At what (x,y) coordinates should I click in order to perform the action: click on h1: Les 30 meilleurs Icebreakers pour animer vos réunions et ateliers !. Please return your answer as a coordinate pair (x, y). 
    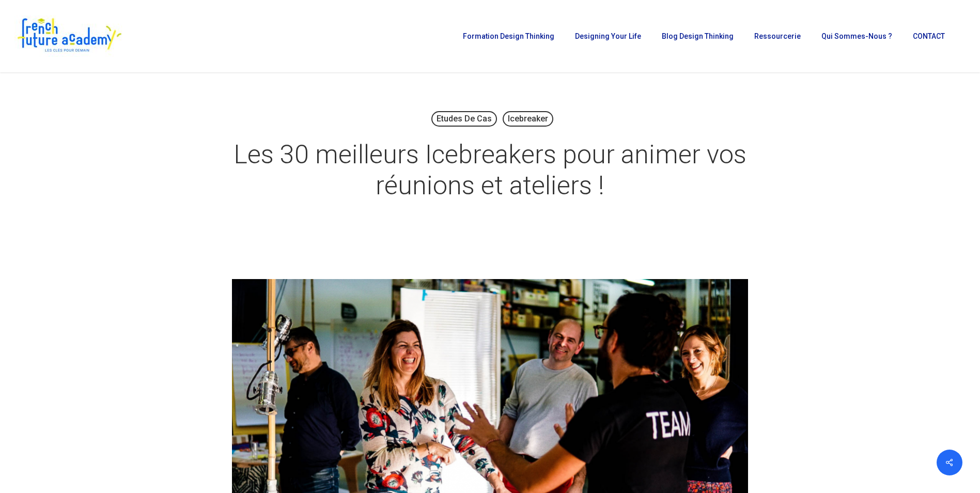
    Looking at the image, I should click on (490, 170).